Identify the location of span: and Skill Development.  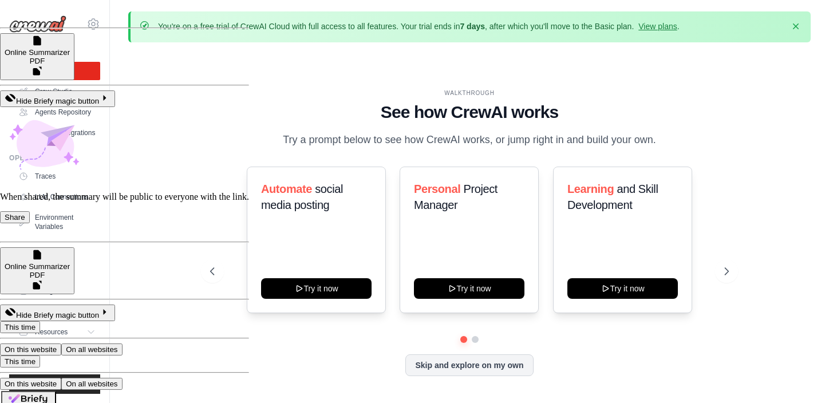
(613, 197).